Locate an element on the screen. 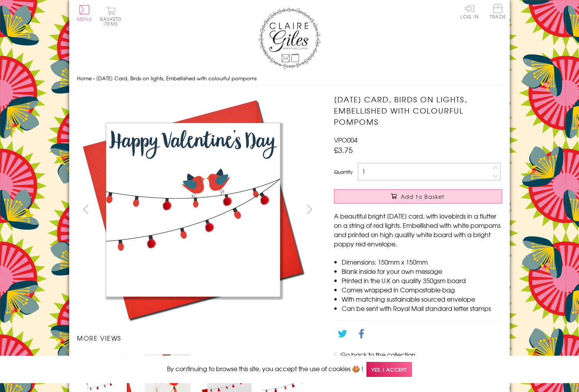 This screenshot has height=392, width=579. li: Blank inside for your own message is located at coordinates (421, 271).